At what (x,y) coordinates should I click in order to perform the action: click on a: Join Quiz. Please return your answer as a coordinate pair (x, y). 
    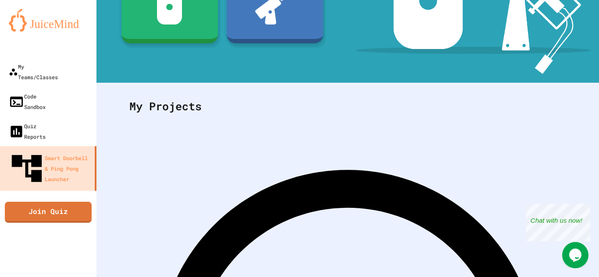
    Looking at the image, I should click on (48, 213).